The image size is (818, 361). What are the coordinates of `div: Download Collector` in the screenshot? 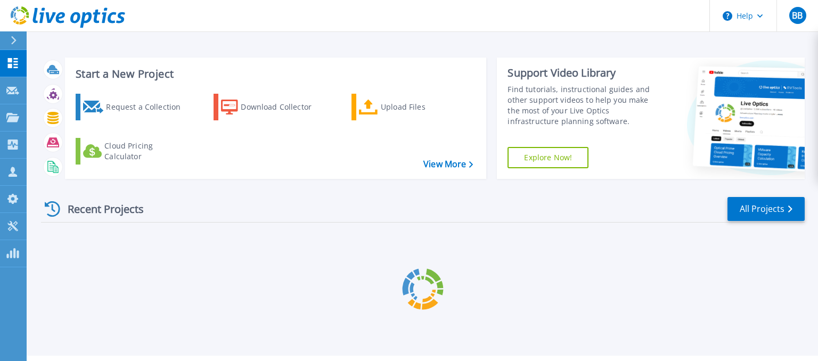 It's located at (283, 107).